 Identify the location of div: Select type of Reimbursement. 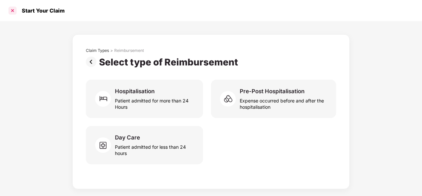
(170, 62).